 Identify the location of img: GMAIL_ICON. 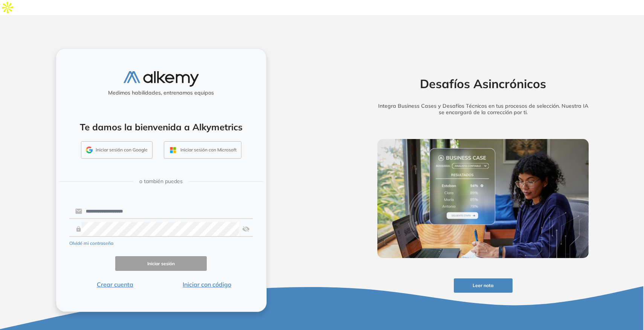
(89, 150).